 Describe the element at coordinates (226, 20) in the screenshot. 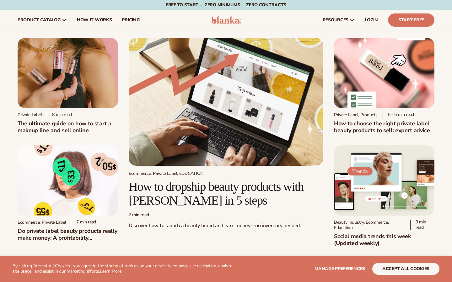

I see `img: logo` at that location.